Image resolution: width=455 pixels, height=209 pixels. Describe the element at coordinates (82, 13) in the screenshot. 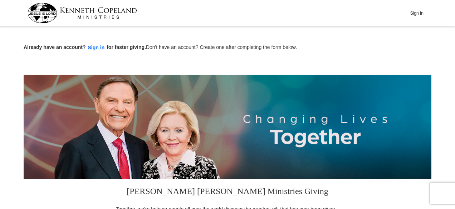

I see `img: kcm-header-logo.svg` at that location.